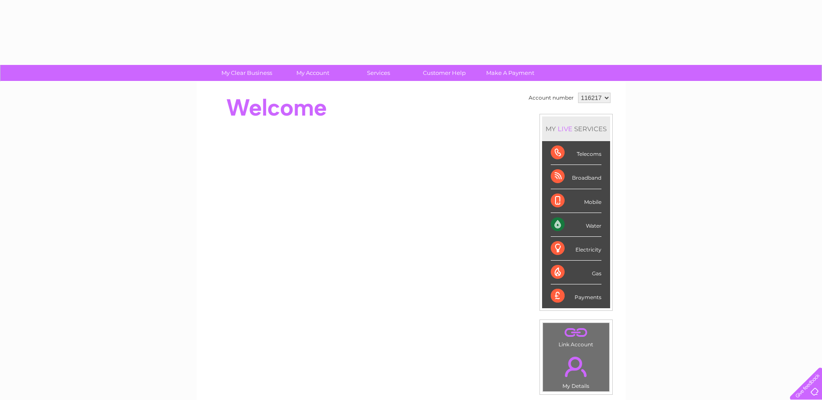 The height and width of the screenshot is (400, 822). What do you see at coordinates (576, 225) in the screenshot?
I see `div: Water` at bounding box center [576, 225].